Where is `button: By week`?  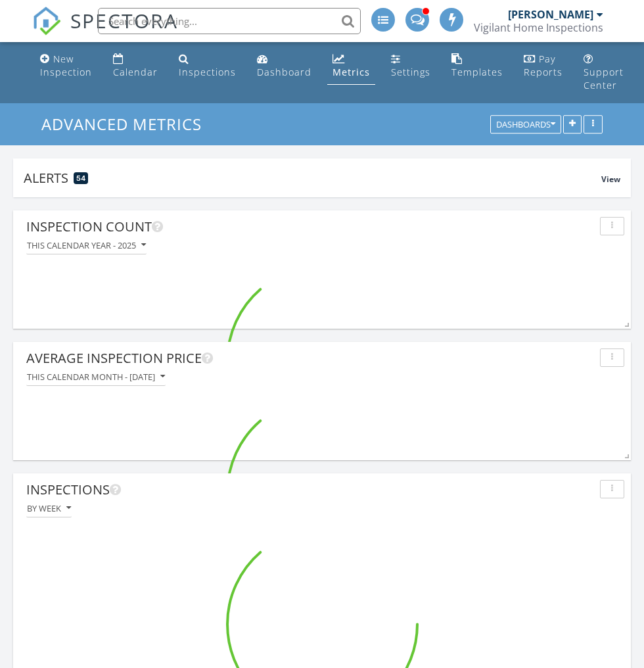
button: By week is located at coordinates (49, 509).